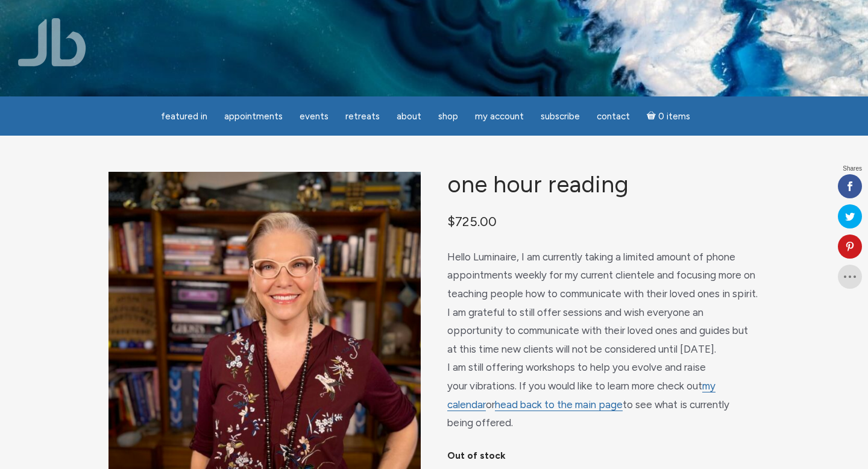 Image resolution: width=868 pixels, height=469 pixels. What do you see at coordinates (669, 116) in the screenshot?
I see `a: Cart0 items` at bounding box center [669, 116].